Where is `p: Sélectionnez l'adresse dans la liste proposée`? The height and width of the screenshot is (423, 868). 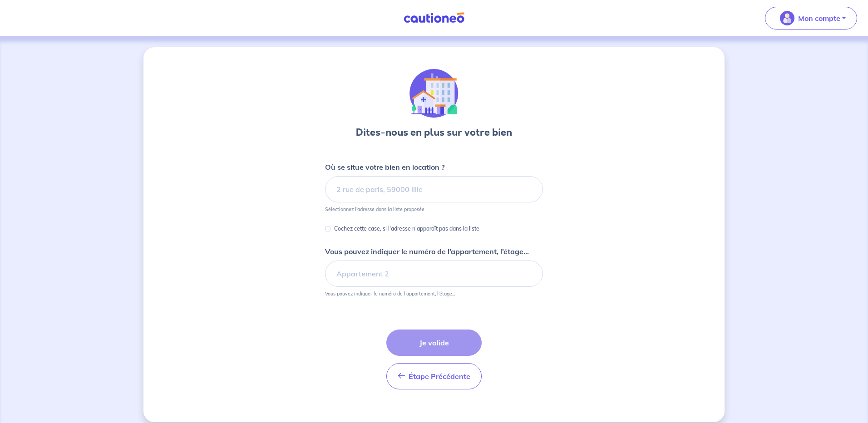 p: Sélectionnez l'adresse dans la liste proposée is located at coordinates (374, 209).